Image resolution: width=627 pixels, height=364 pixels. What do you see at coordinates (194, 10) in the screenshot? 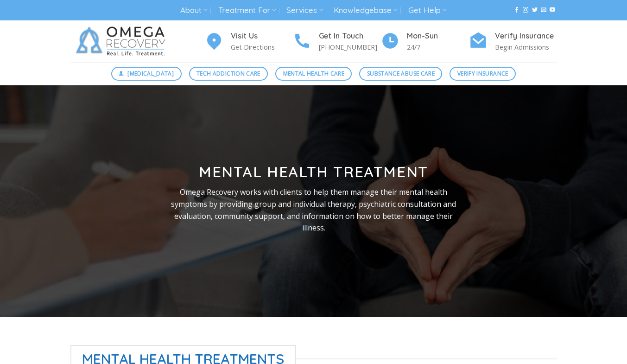
I see `a: About` at bounding box center [194, 10].